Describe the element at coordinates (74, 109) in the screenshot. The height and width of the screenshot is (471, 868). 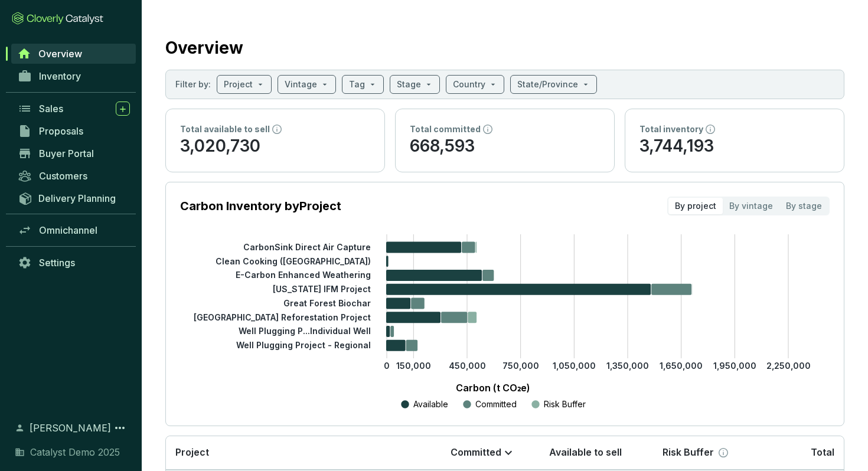
I see `a: Sales` at that location.